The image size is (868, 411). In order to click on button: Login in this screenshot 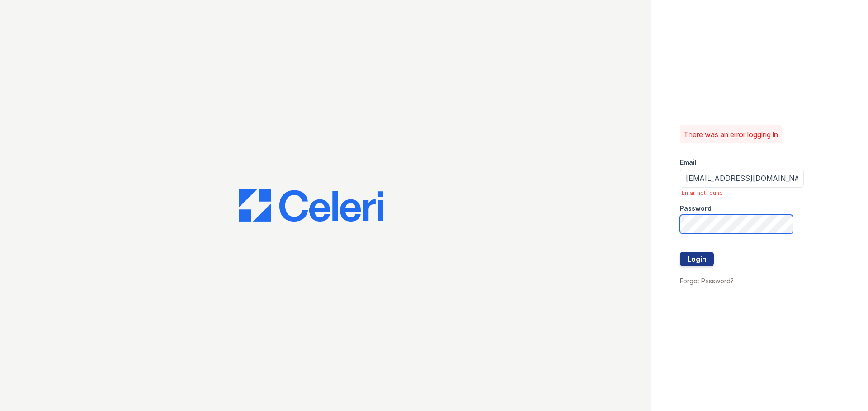, I will do `click(697, 259)`.